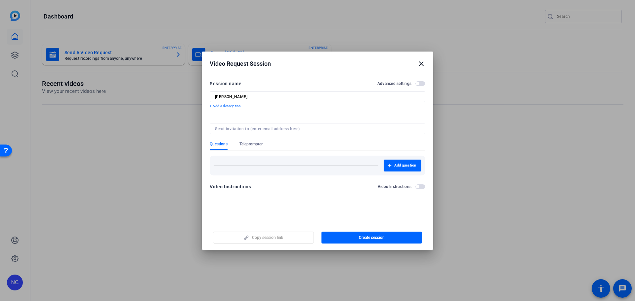  Describe the element at coordinates (251, 144) in the screenshot. I see `span: Teleprompter` at that location.